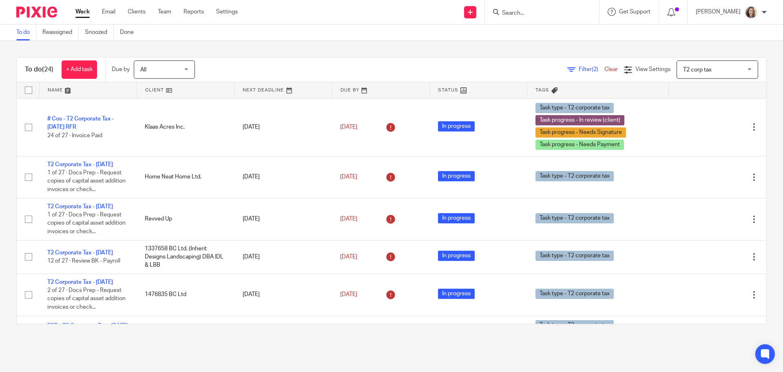 This screenshot has width=783, height=372. I want to click on a: Reassigned, so click(60, 32).